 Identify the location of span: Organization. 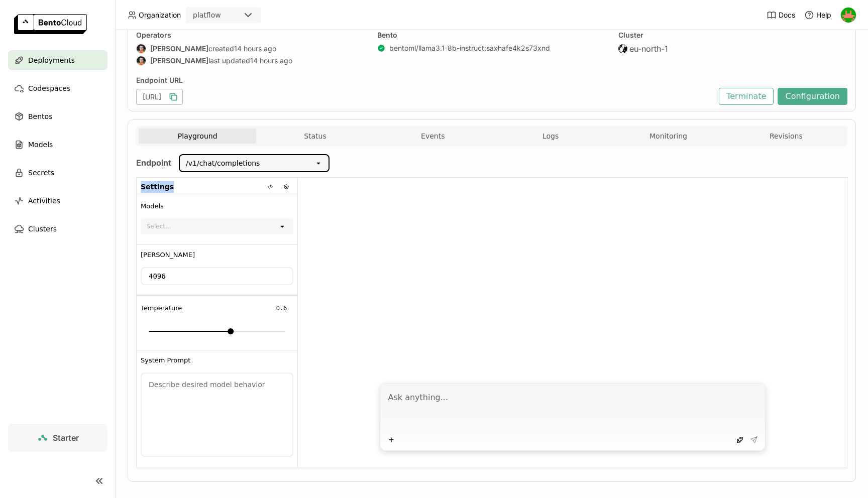
(160, 15).